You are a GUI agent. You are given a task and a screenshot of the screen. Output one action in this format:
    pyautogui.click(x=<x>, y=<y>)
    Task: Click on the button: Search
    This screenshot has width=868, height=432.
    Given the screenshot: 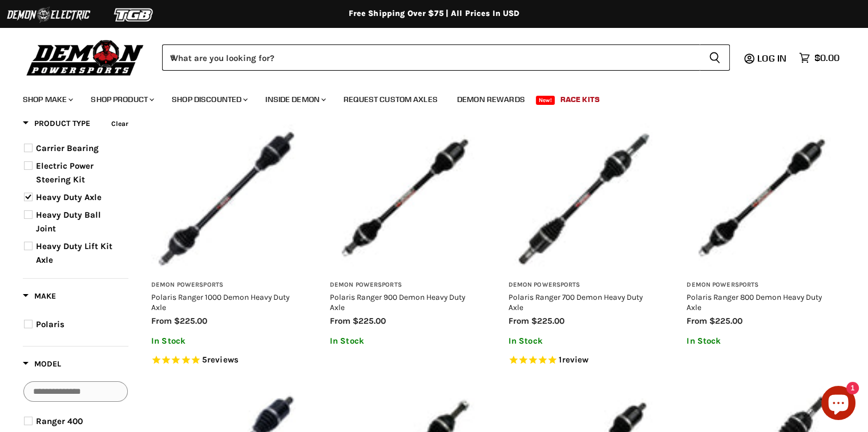 What is the action you would take?
    pyautogui.click(x=715, y=58)
    